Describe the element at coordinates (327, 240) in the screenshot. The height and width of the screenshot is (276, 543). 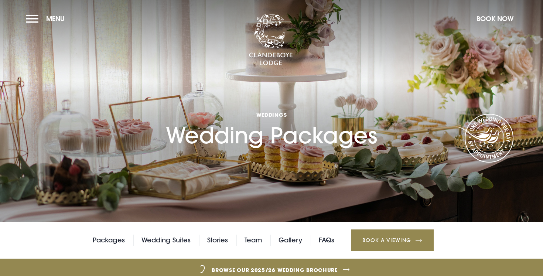
I see `a: FAQs` at that location.